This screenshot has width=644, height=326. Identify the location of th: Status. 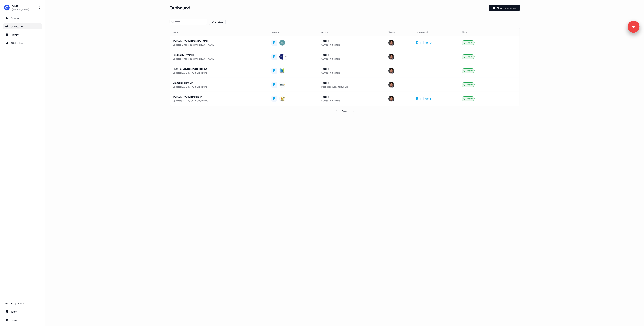
(478, 32).